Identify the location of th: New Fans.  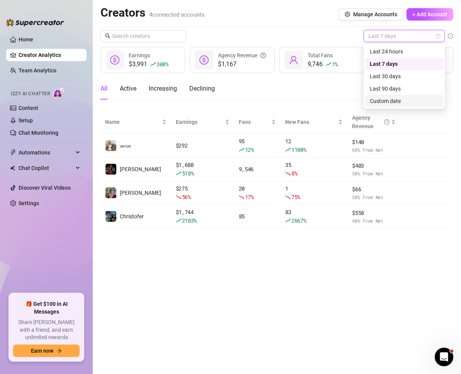
(314, 122).